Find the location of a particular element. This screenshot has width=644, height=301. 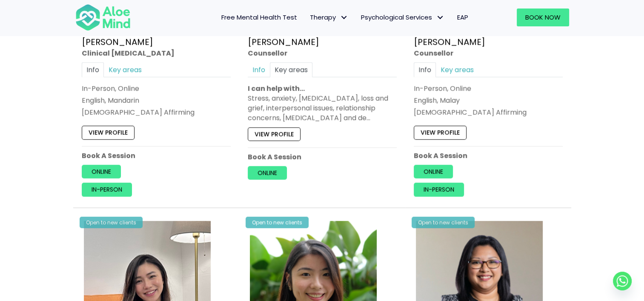

p: English, Malay is located at coordinates (488, 100).